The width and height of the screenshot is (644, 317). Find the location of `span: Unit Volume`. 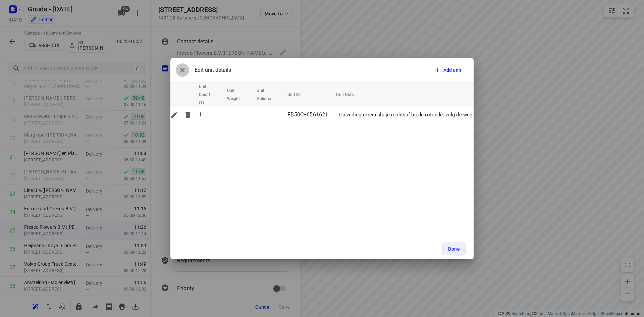

span: Unit Volume is located at coordinates (268, 95).